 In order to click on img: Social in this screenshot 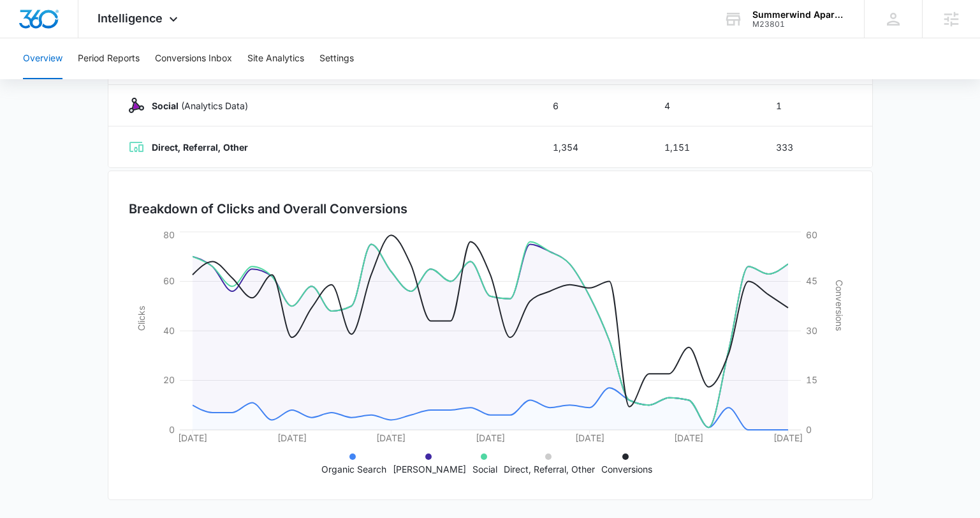, I will do `click(137, 105)`.